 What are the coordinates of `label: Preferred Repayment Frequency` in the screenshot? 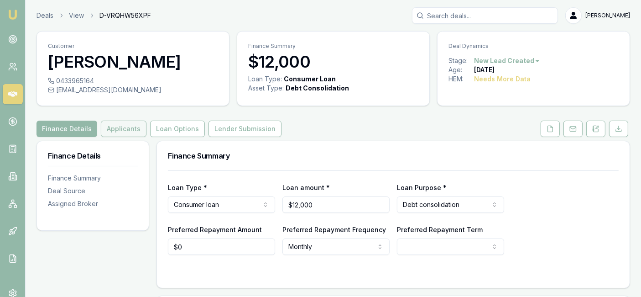 It's located at (334, 229).